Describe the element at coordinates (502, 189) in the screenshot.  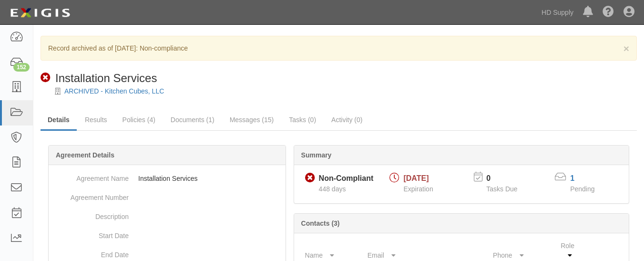
I see `span: Tasks Due` at that location.